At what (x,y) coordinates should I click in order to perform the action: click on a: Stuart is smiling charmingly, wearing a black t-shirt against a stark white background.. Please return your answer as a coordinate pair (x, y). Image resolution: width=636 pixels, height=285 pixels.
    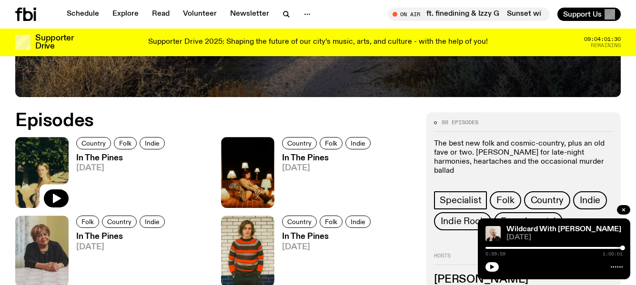
    Looking at the image, I should click on (493, 234).